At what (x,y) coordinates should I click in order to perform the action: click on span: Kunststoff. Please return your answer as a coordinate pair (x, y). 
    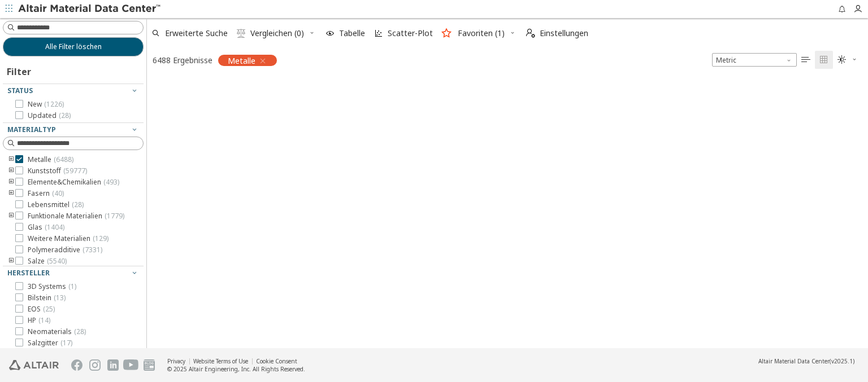
    Looking at the image, I should click on (57, 171).